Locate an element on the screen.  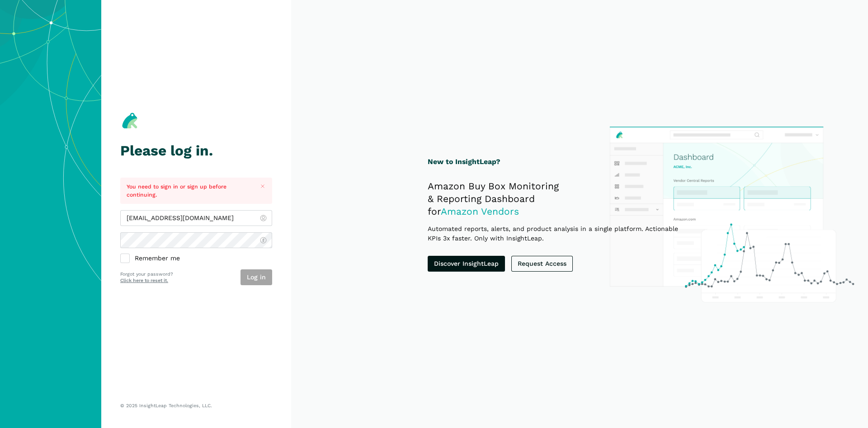
h1: Please log in. is located at coordinates (197, 151).